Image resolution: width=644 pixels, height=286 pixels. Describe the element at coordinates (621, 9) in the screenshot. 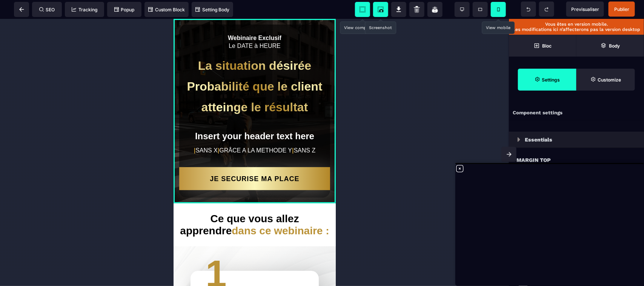

I see `span: Publier` at that location.